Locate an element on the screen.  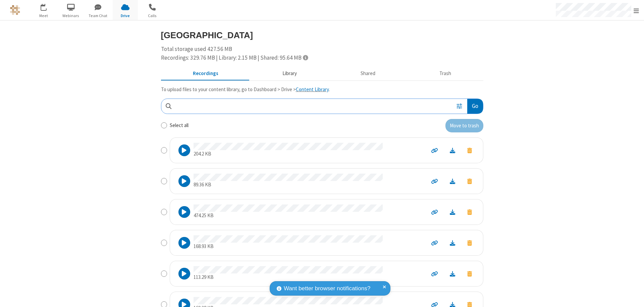
p: To upload files to your content library, go to Dashboard > Drive > . is located at coordinates (322, 89).